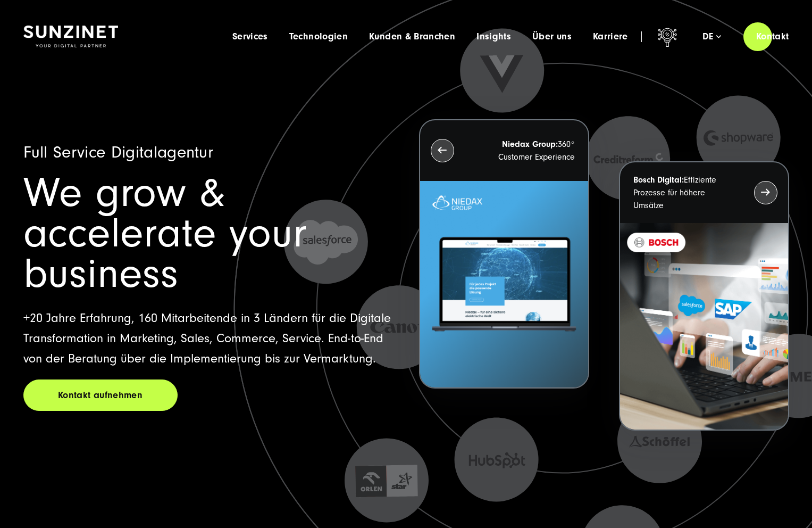 The image size is (812, 528). What do you see at coordinates (684, 193) in the screenshot?
I see `p: Effiziente Prozesse für höhere Umsätze` at bounding box center [684, 193].